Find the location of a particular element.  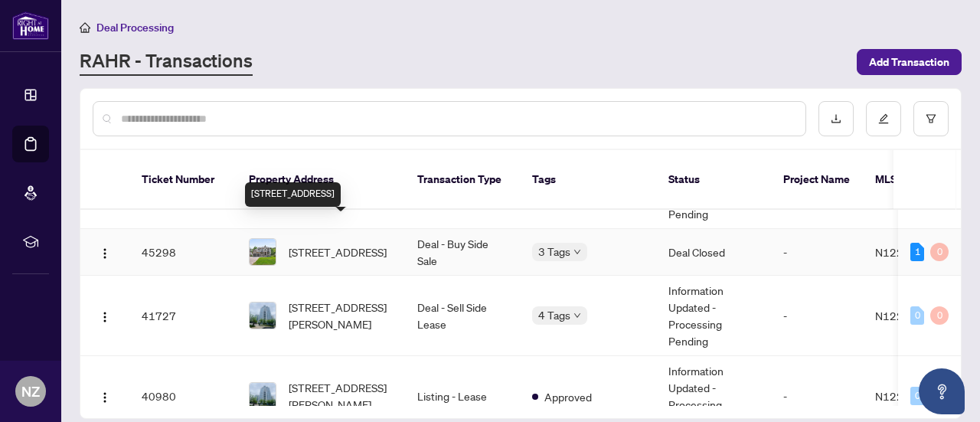

span: filter is located at coordinates (932, 118).